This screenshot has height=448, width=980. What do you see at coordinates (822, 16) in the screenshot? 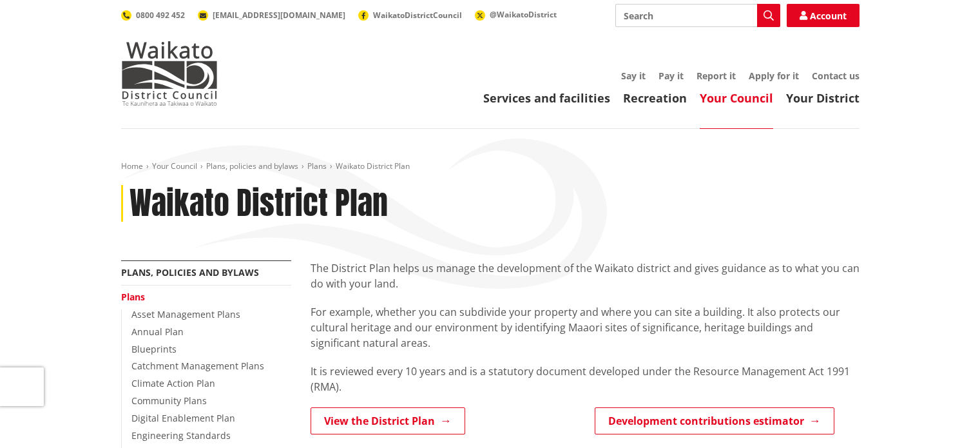
I see `a: Account` at bounding box center [822, 16].